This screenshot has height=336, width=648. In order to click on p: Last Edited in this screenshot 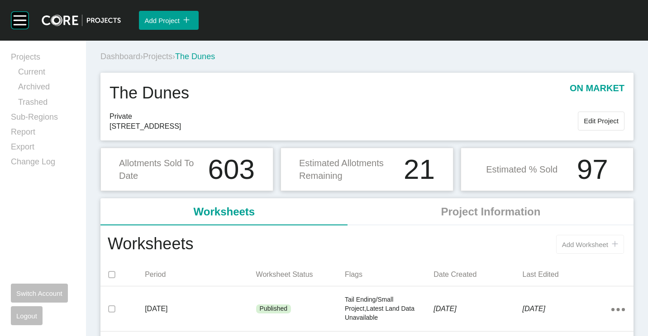, I will do `click(567, 275)`.